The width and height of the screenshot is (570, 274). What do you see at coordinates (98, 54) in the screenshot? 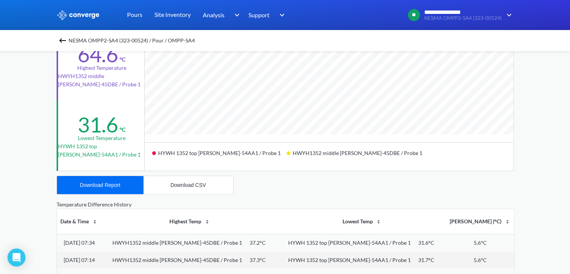
I see `div: 64.6` at bounding box center [98, 54].